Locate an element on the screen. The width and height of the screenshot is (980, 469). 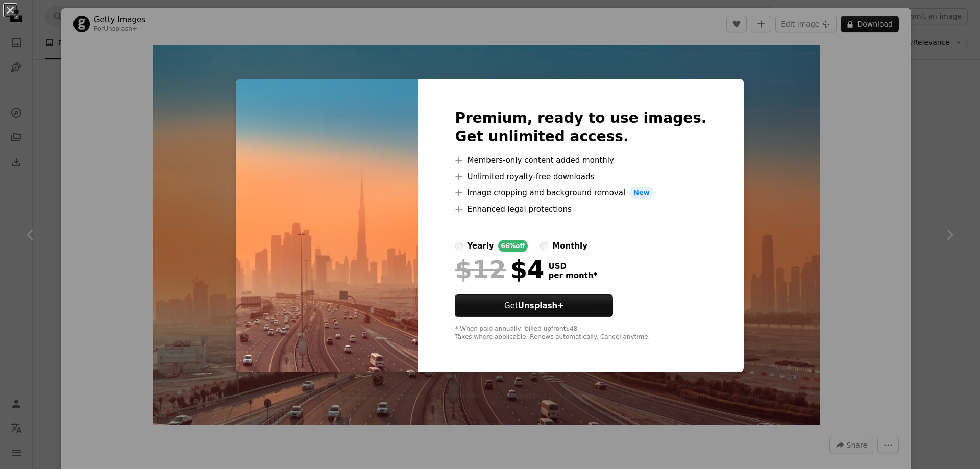
li: Members-only content added monthly is located at coordinates (581, 160).